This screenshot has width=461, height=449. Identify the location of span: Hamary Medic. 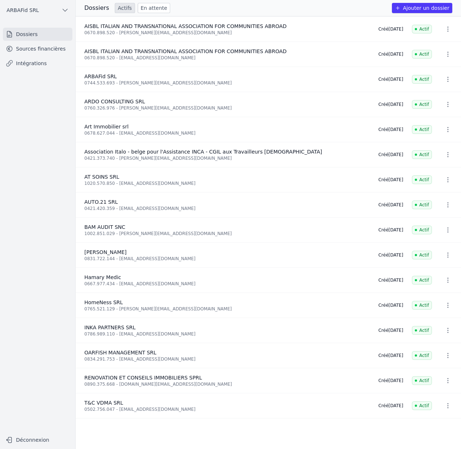
(103, 277).